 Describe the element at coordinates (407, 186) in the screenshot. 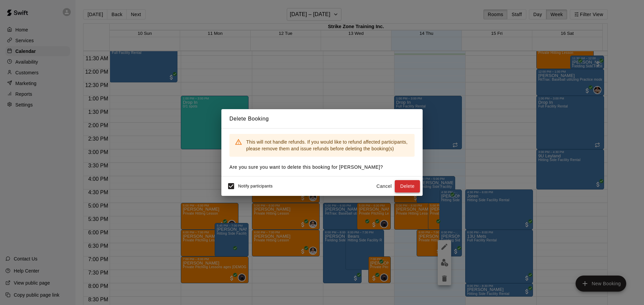

I see `button: Delete` at that location.